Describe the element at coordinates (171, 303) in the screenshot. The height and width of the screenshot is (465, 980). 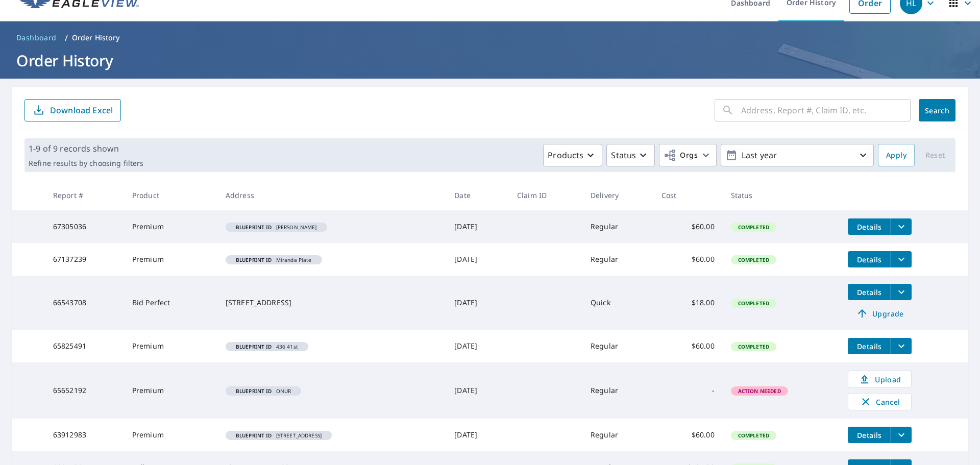
I see `td: Bid Perfect` at that location.